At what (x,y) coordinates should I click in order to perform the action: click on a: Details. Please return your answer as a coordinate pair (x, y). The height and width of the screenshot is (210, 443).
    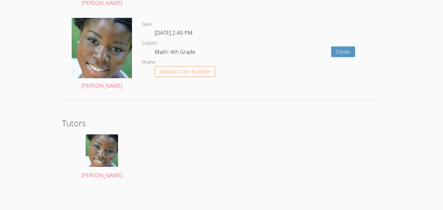
    Looking at the image, I should click on (343, 52).